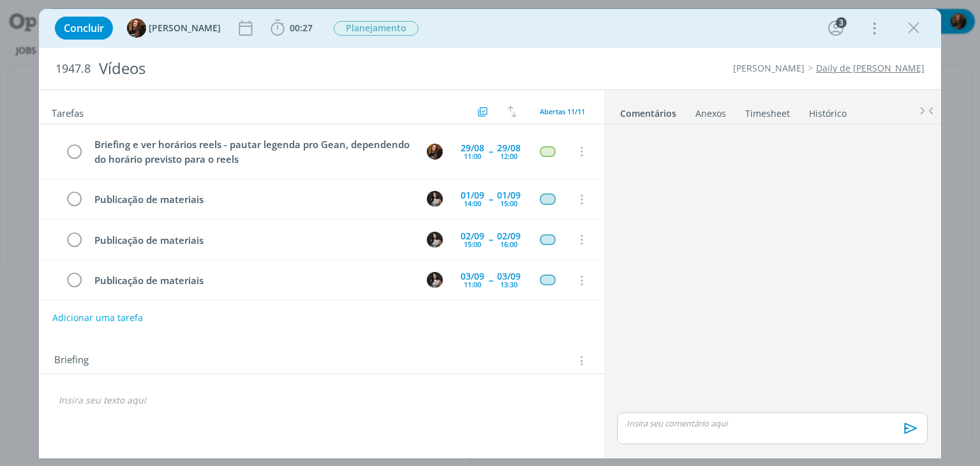  I want to click on span: 1947.8, so click(72, 69).